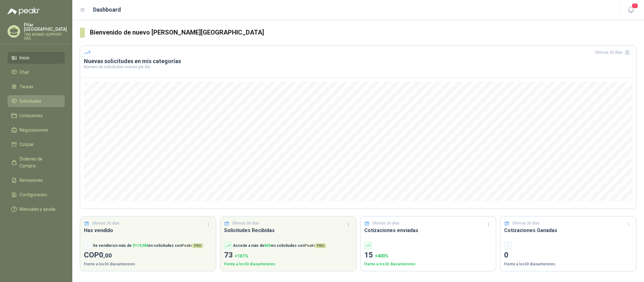  I want to click on button: 1, so click(631, 10).